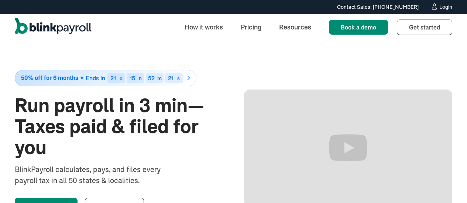  What do you see at coordinates (119, 127) in the screenshot?
I see `h1: Run payroll in 3 min—Taxes paid & filed for you` at bounding box center [119, 127].